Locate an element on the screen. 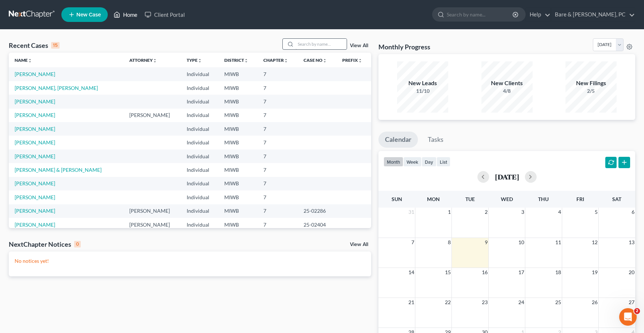 This screenshot has height=333, width=644. h3: Monthly Progress is located at coordinates (404, 47).